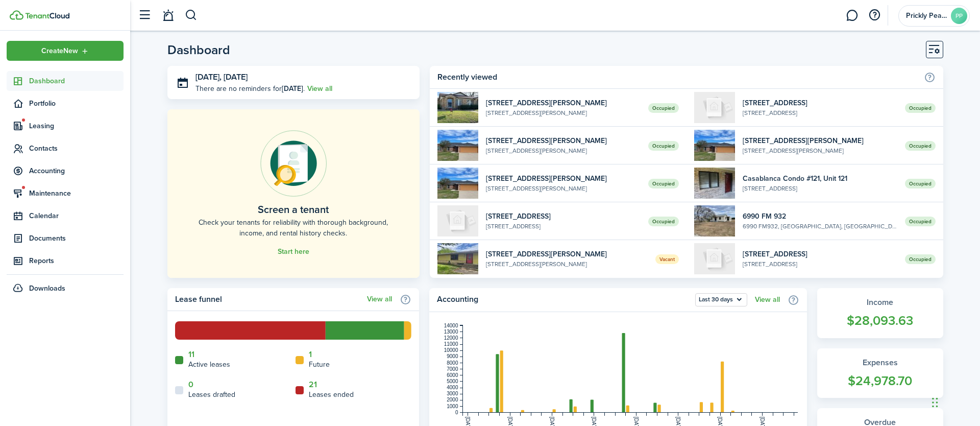 This screenshot has width=980, height=426. Describe the element at coordinates (451, 325) in the screenshot. I see `tspan: 14000` at that location.